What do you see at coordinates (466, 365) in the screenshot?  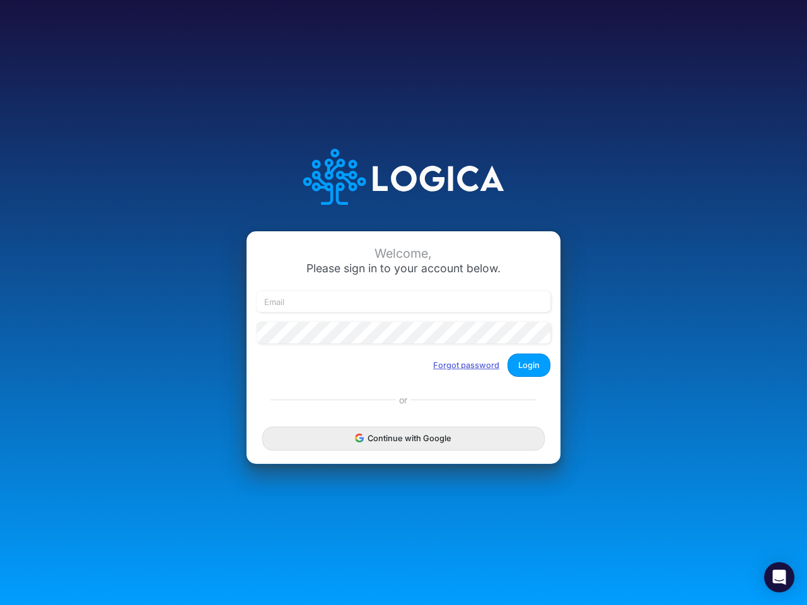 I see `button: Forgot password` at bounding box center [466, 365].